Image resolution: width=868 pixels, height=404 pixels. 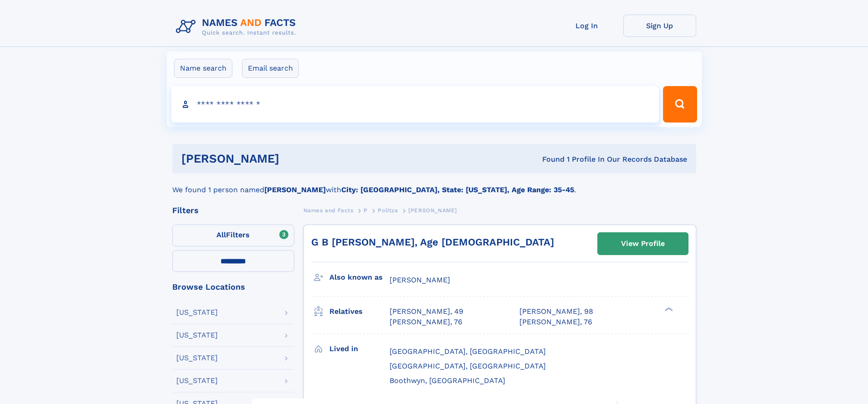 I want to click on a: Log In, so click(x=587, y=26).